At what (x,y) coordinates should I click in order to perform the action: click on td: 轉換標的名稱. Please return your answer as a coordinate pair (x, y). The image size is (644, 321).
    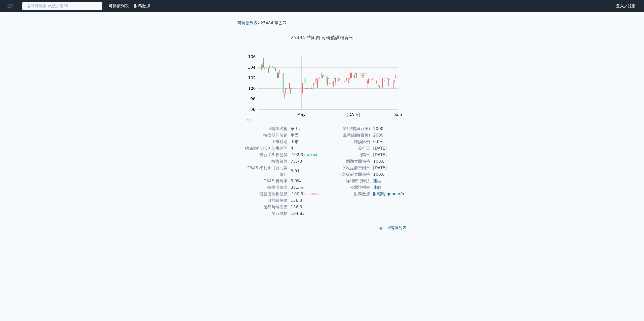
    Looking at the image, I should click on (263, 135).